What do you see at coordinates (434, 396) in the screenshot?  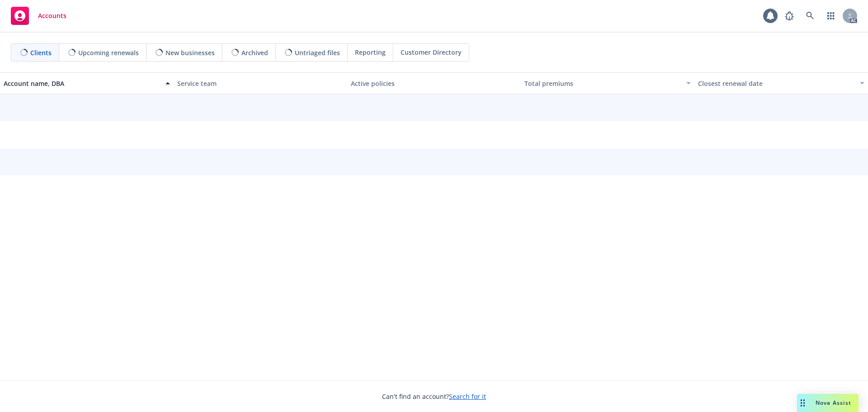 I see `span: Can't find an account?` at bounding box center [434, 396].